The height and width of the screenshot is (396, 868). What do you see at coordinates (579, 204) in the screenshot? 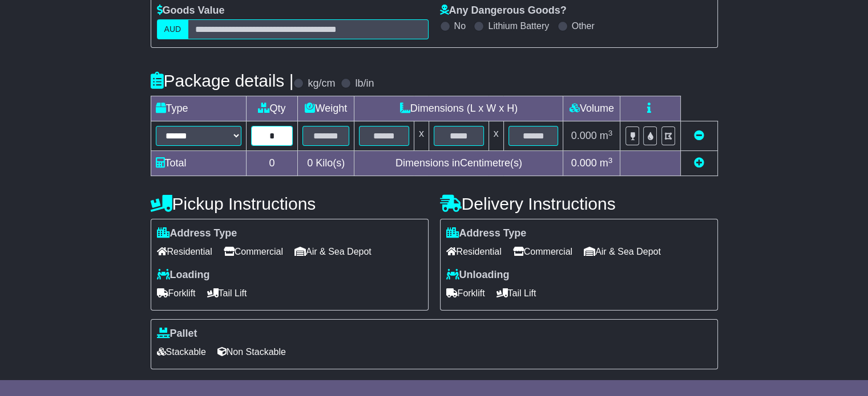
I see `h4: Delivery Instructions` at bounding box center [579, 204].